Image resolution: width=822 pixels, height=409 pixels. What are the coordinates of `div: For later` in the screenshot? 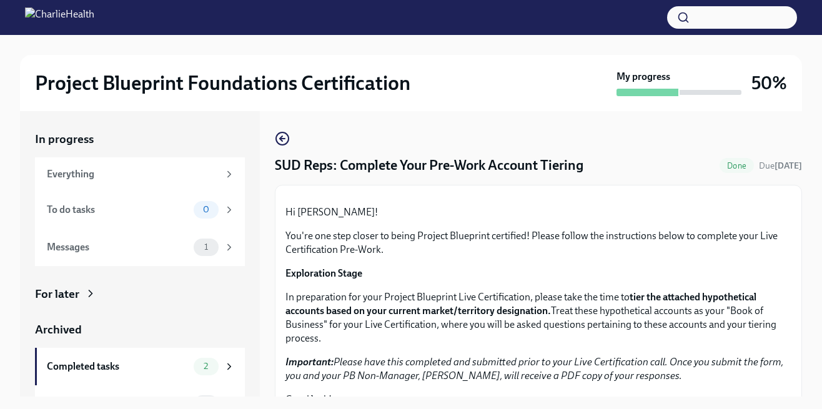 It's located at (57, 294).